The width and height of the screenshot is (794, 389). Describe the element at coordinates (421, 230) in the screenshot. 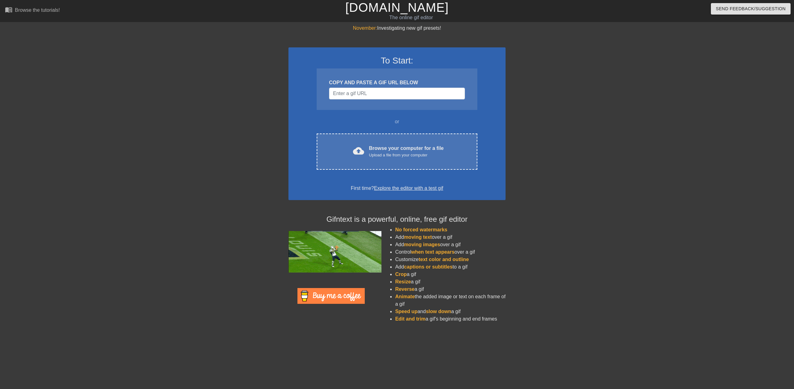

I see `span: No forced watermarks` at that location.